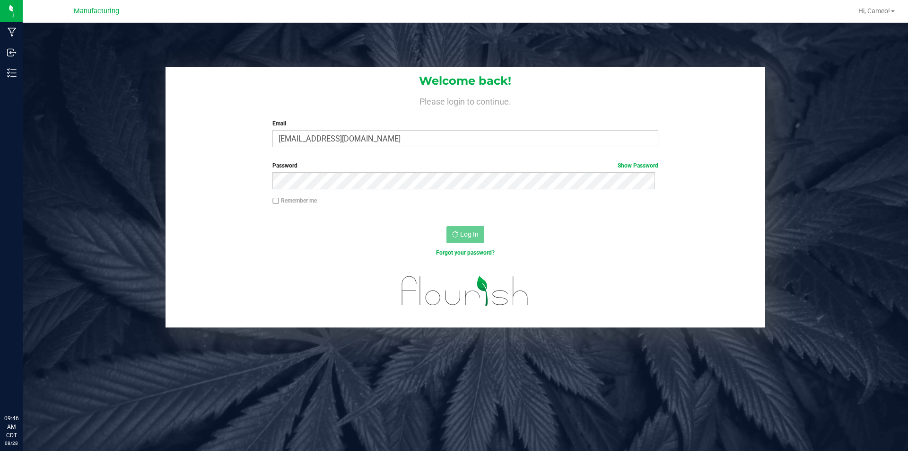 This screenshot has width=908, height=451. What do you see at coordinates (469, 234) in the screenshot?
I see `span: Log In` at bounding box center [469, 234].